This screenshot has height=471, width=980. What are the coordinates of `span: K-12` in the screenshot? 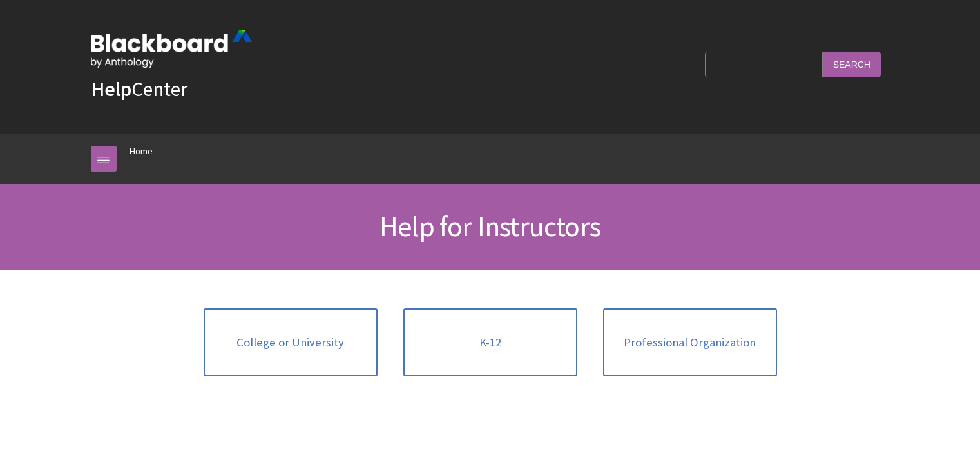 It's located at (490, 342).